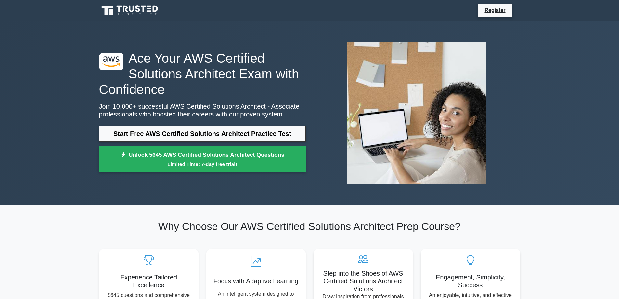 This screenshot has height=299, width=619. Describe the element at coordinates (202, 110) in the screenshot. I see `p: Join 10,000+ successful AWS Certified Solutions Architect - Associate professionals who boosted t...` at that location.